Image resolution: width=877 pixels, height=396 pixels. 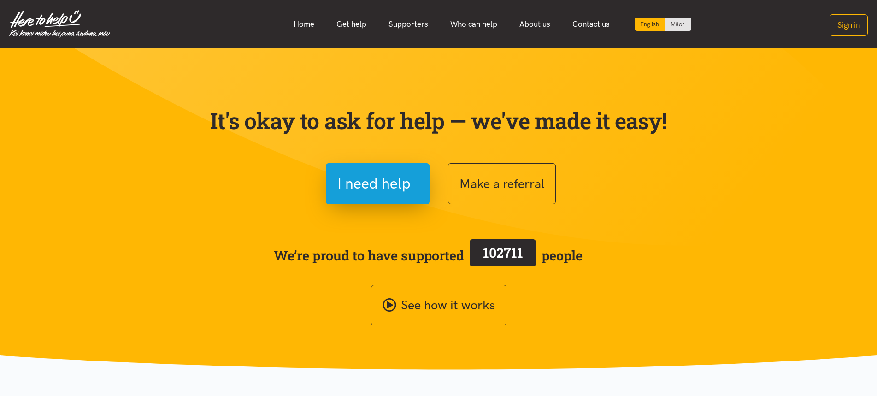 What do you see at coordinates (304, 24) in the screenshot?
I see `a: Home` at bounding box center [304, 24].